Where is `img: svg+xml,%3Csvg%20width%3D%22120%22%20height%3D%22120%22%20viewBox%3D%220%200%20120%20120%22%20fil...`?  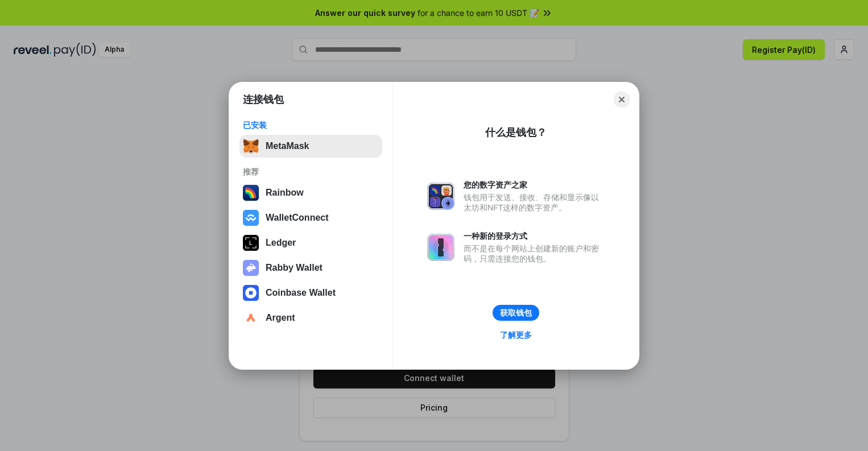 img: svg+xml,%3Csvg%20width%3D%22120%22%20height%3D%22120%22%20viewBox%3D%220%200%20120%20120%22%20fil... is located at coordinates (251, 193).